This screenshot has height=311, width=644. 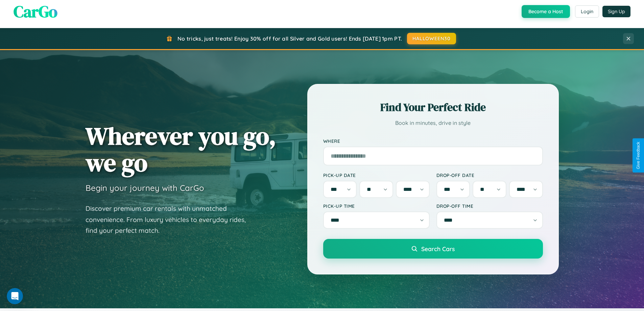 I want to click on h3: Begin your journey with CarGo, so click(x=145, y=188).